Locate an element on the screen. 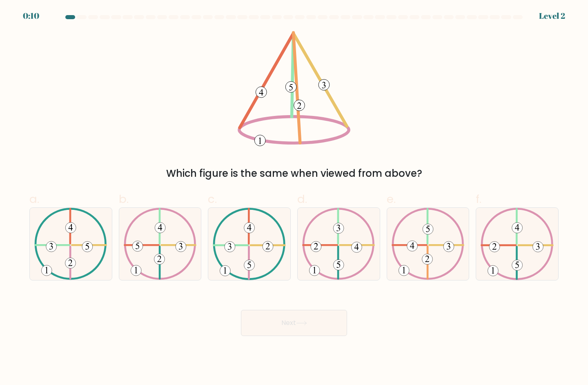 This screenshot has height=385, width=588. button: Next is located at coordinates (294, 323).